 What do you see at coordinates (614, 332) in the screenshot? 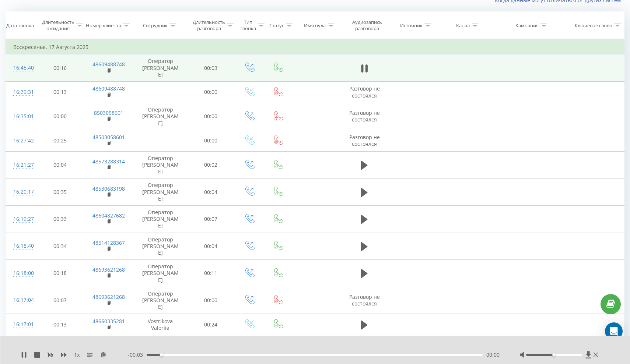
I see `div: Open Intercom Messenger` at bounding box center [614, 332].